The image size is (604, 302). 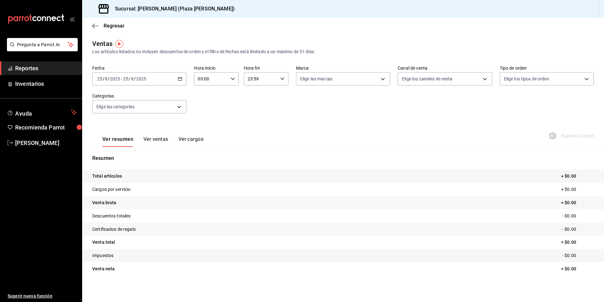 I want to click on button: open_drawer_menu, so click(x=72, y=19).